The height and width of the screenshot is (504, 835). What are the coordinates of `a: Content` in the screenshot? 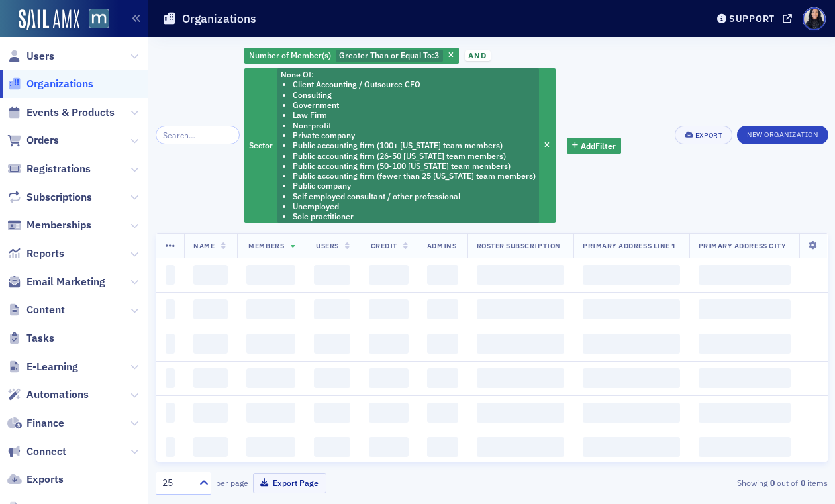 It's located at (36, 310).